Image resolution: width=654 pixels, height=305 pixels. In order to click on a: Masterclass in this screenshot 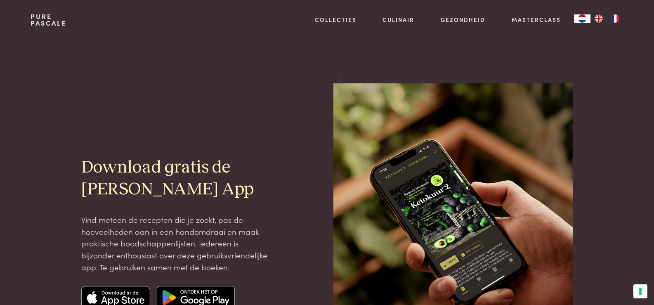, I will do `click(536, 19)`.